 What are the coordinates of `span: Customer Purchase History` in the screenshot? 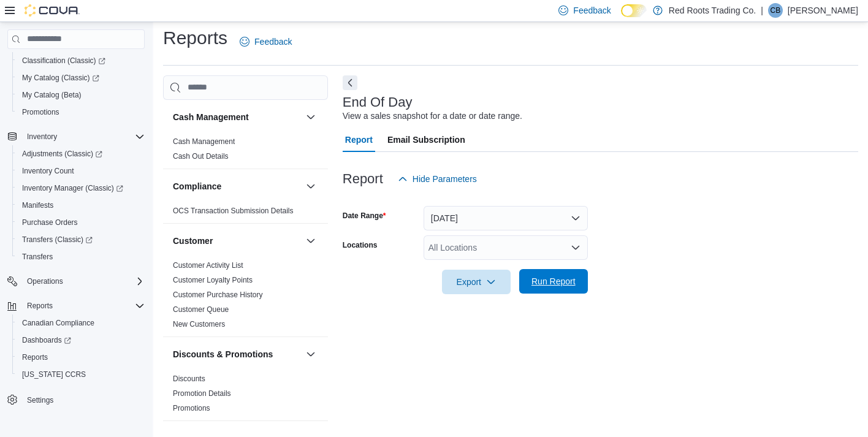 It's located at (218, 294).